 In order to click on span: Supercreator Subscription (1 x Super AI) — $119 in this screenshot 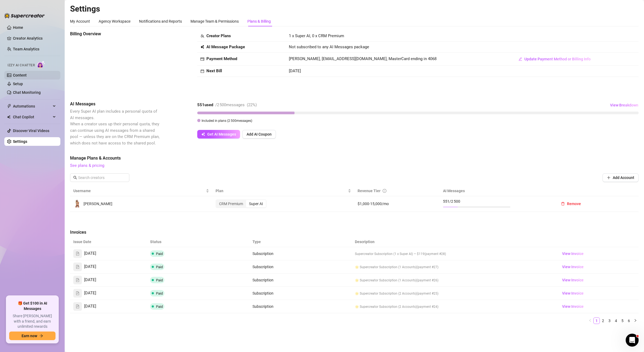, I will do `click(390, 254)`.